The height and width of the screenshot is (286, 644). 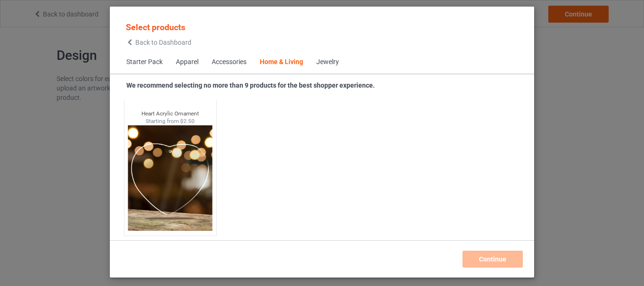 I want to click on img: heart-thumbnail.png, so click(x=170, y=178).